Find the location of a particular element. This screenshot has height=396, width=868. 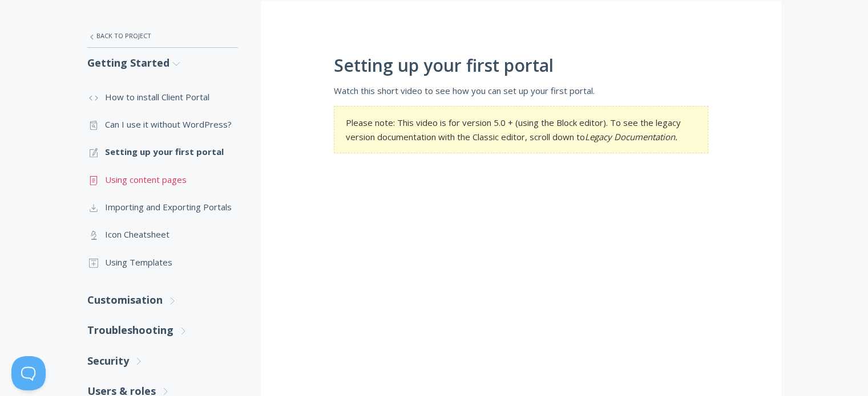

a: Can I use it without WordPress? is located at coordinates (163, 124).